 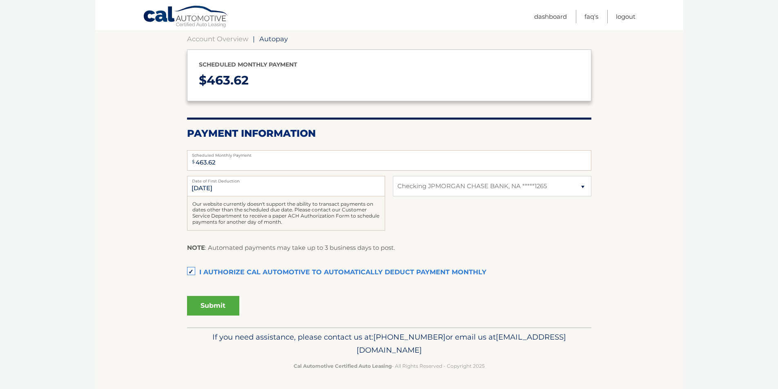 I want to click on p: If you need assistance, please contact us at: or email us at, so click(x=389, y=344).